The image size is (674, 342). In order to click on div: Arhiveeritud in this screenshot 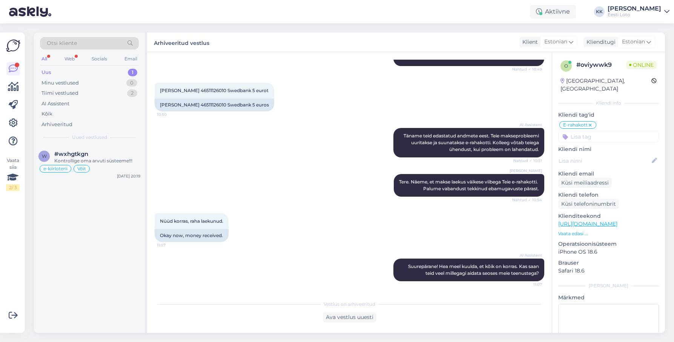, I will do `click(57, 124)`.